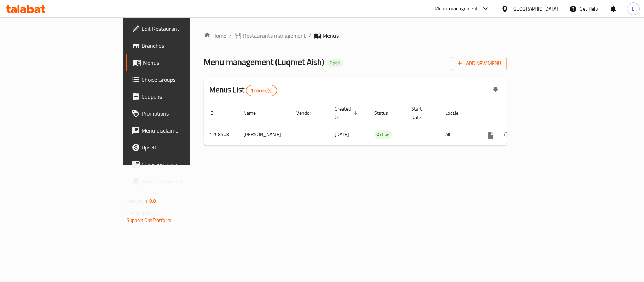 The height and width of the screenshot is (282, 644). What do you see at coordinates (380, 124) in the screenshot?
I see `table: enhanced table` at bounding box center [380, 124].